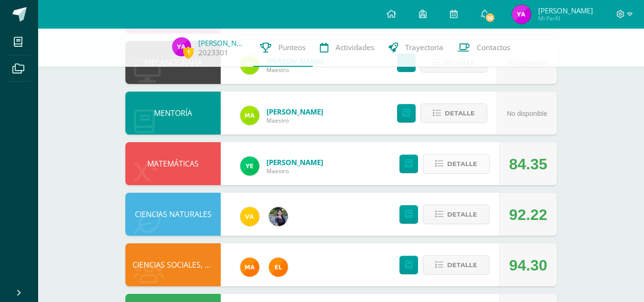 The image size is (644, 302). What do you see at coordinates (347, 48) in the screenshot?
I see `a: Actividades` at bounding box center [347, 48].